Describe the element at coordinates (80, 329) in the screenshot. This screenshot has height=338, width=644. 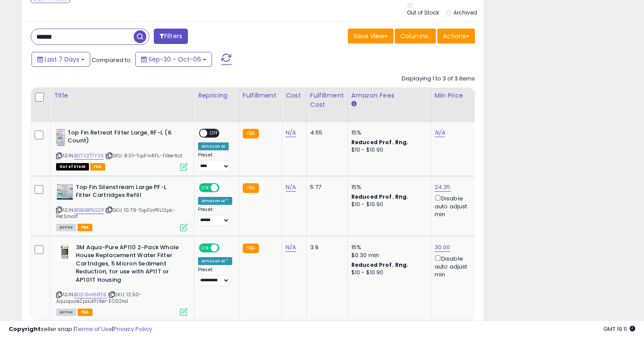
I see `div: seller snap | |` at that location.